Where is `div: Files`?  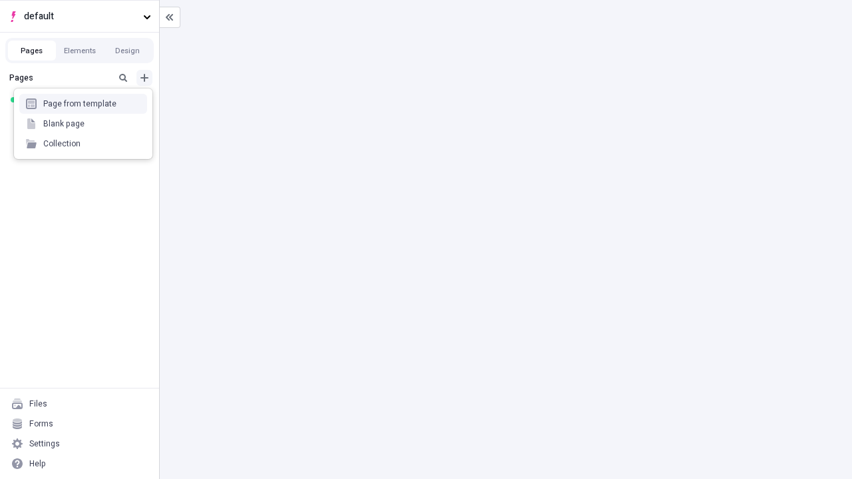
div: Files is located at coordinates (38, 404).